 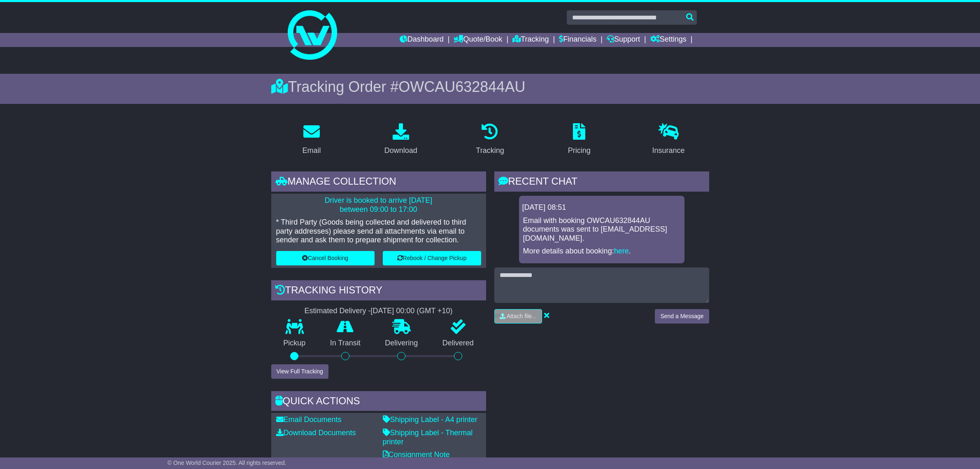 I want to click on a: Download, so click(x=401, y=140).